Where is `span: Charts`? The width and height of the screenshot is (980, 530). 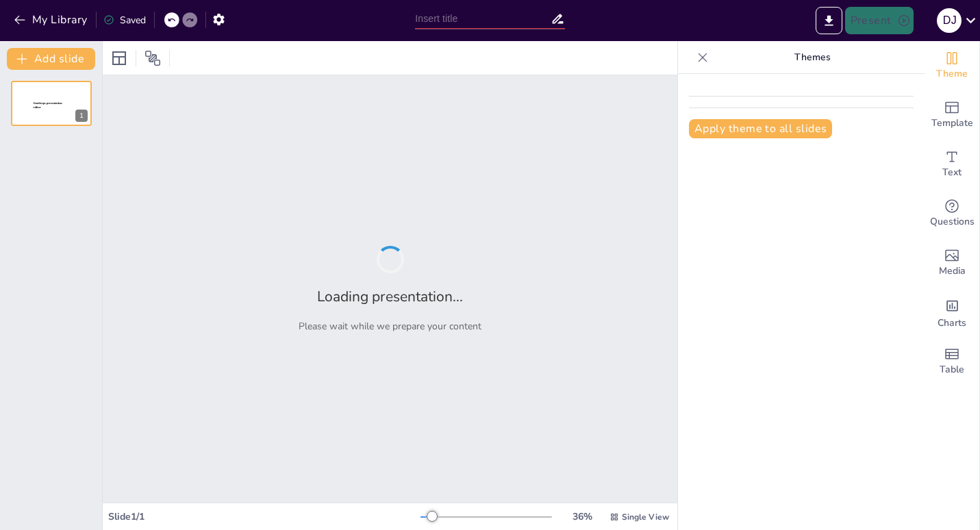 span: Charts is located at coordinates (952, 323).